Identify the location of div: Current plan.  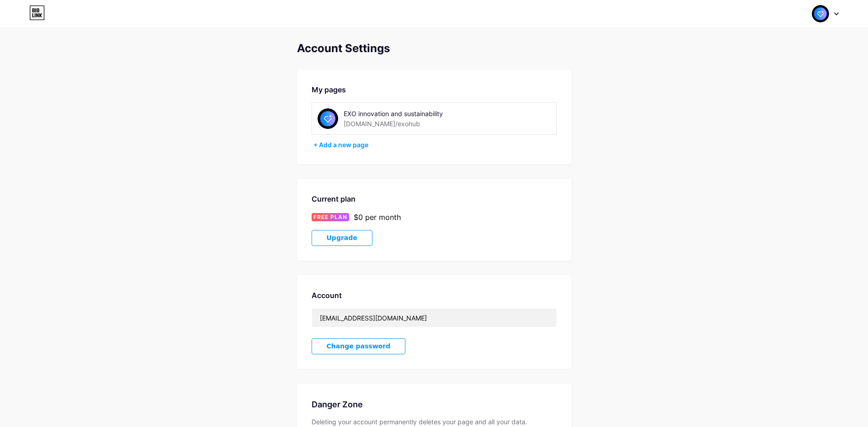
(434, 199).